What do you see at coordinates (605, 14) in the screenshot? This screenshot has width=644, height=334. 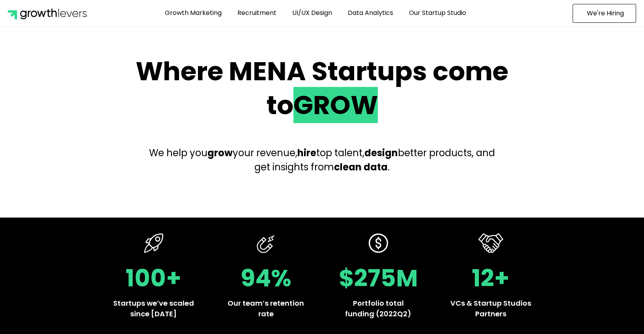 I see `span: We're Hiring` at bounding box center [605, 14].